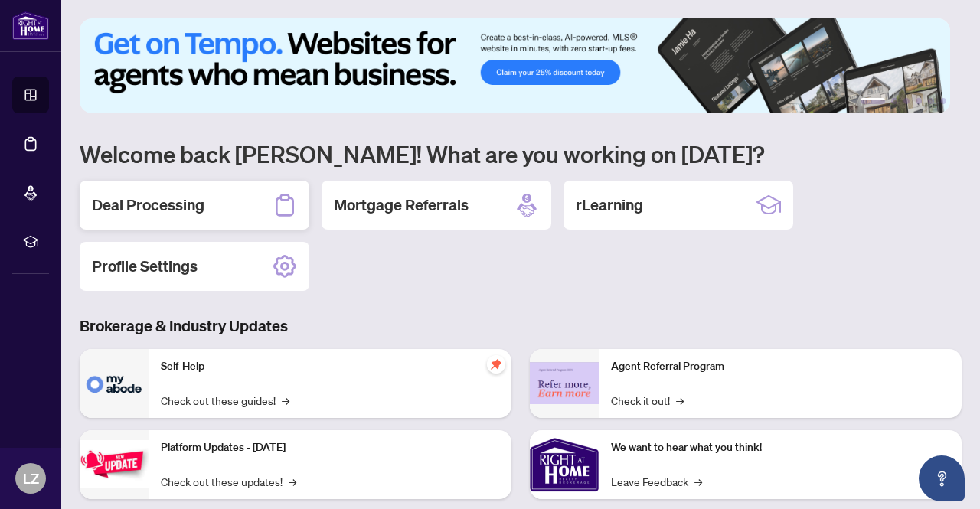  What do you see at coordinates (520, 326) in the screenshot?
I see `h3: Brokerage & Industry Updates` at bounding box center [520, 326].